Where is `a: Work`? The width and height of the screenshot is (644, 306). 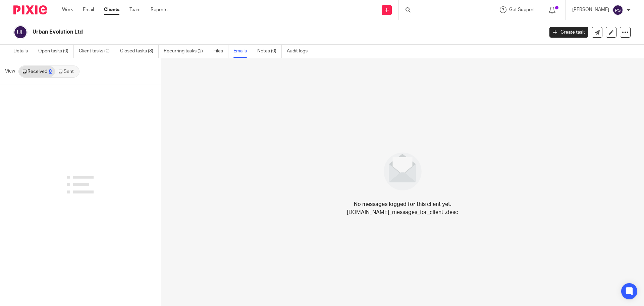 a: Work is located at coordinates (68, 10).